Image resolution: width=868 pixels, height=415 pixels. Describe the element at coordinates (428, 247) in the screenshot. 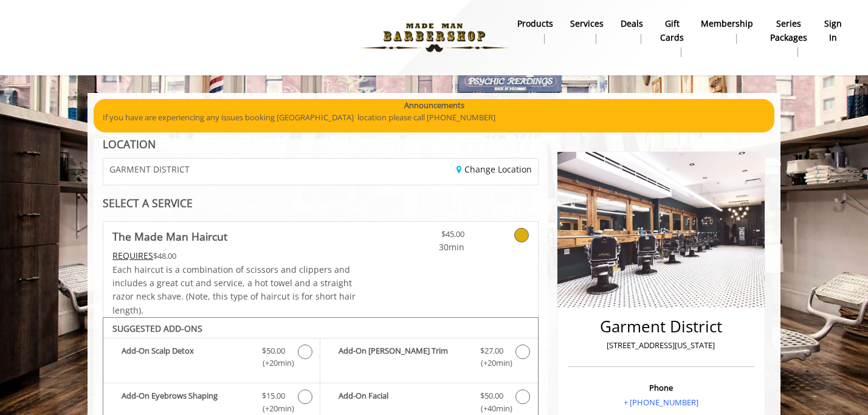

I see `span: 30min` at that location.